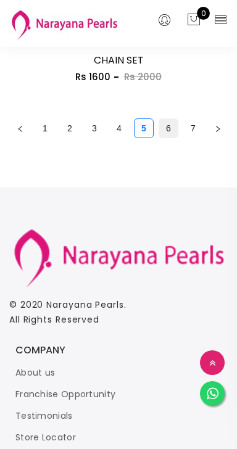 The width and height of the screenshot is (237, 449). I want to click on span: Rs 2000, so click(142, 76).